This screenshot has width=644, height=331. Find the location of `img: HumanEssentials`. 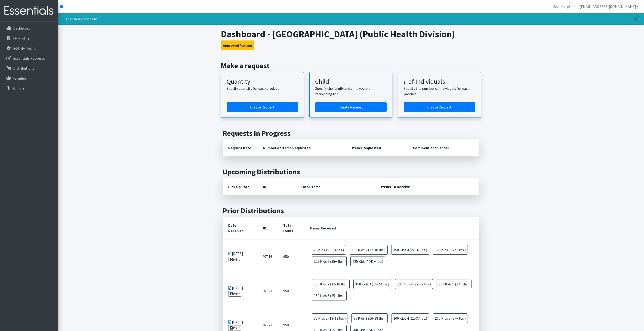

img: HumanEssentials is located at coordinates (29, 11).